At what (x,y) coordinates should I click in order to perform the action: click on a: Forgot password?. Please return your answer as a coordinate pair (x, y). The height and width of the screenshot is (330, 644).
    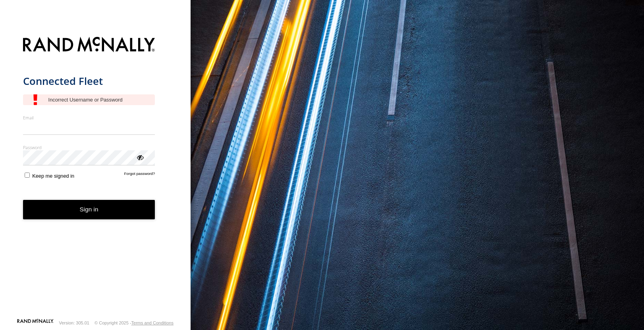
    Looking at the image, I should click on (140, 175).